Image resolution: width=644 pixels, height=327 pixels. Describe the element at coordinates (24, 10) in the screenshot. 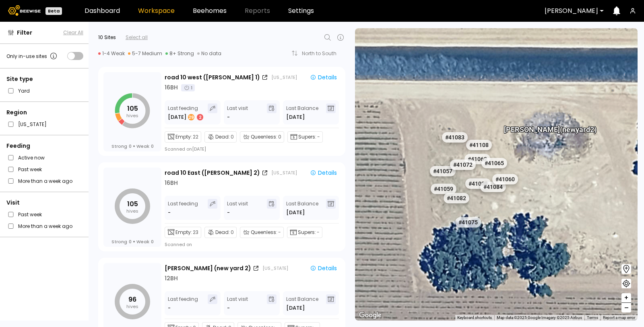

I see `img: Beewise logo` at that location.